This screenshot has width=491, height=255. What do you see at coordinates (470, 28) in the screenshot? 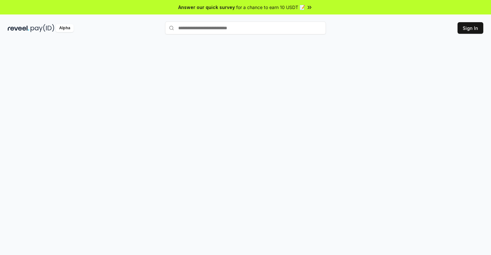
I see `button: Sign In` at bounding box center [470, 28].